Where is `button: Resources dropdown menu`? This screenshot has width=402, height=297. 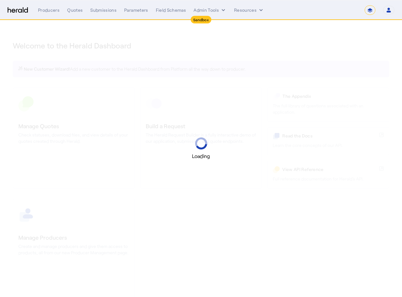
button: Resources dropdown menu is located at coordinates (249, 10).